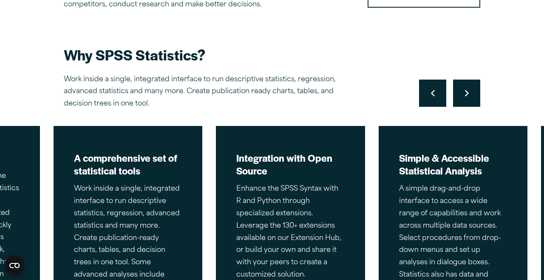 The image size is (544, 280). Describe the element at coordinates (467, 93) in the screenshot. I see `button: Move to next slide` at that location.